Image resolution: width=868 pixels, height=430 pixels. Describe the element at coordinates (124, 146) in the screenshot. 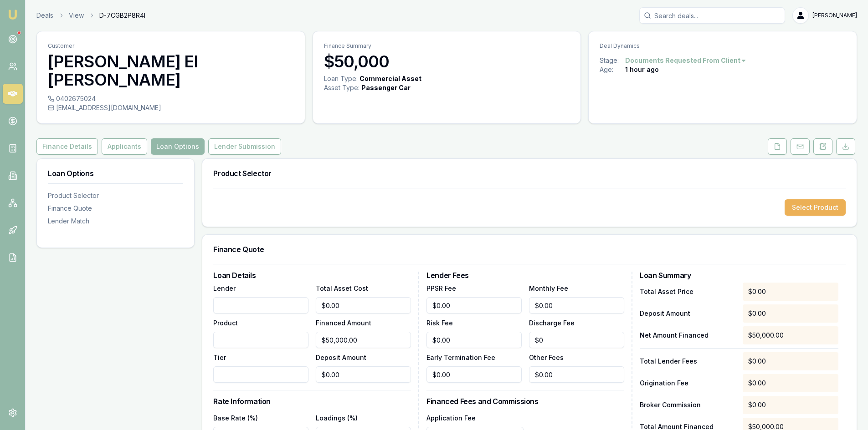

I see `button: Applicants` at that location.